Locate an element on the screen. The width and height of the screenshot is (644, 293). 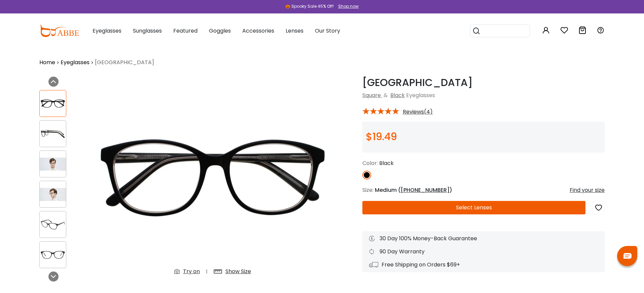
span: Our Story is located at coordinates (327, 31).